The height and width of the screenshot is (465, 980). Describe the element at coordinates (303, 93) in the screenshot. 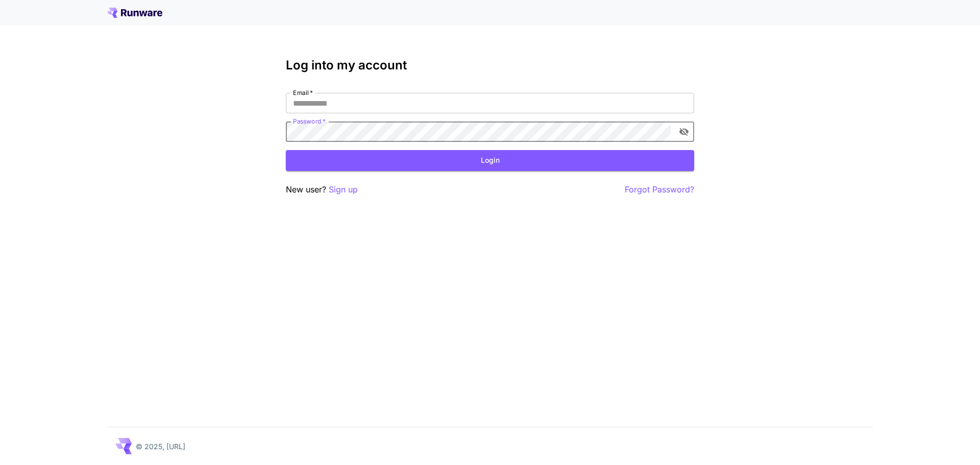

I see `label: Email` at that location.